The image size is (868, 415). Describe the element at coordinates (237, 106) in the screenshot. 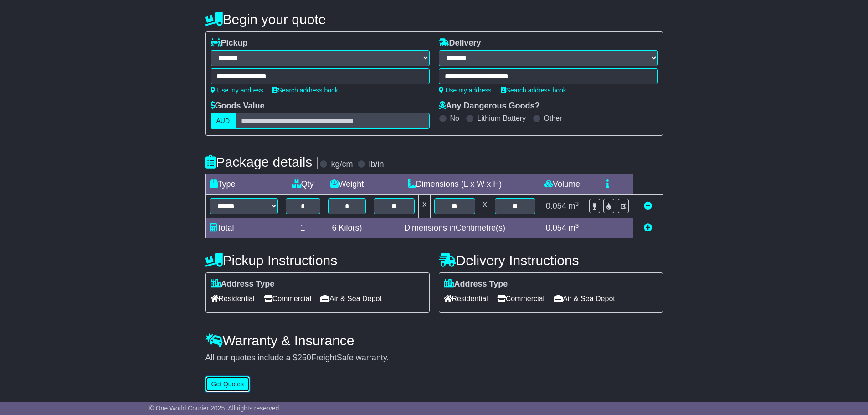

I see `label: Goods Value` at that location.